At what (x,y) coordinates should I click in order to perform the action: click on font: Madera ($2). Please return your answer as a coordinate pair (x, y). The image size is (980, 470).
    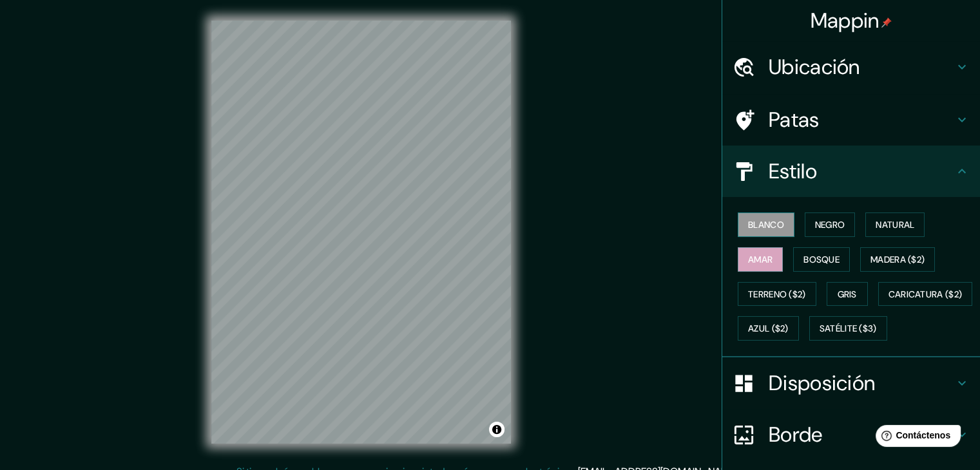
    Looking at the image, I should click on (898, 259).